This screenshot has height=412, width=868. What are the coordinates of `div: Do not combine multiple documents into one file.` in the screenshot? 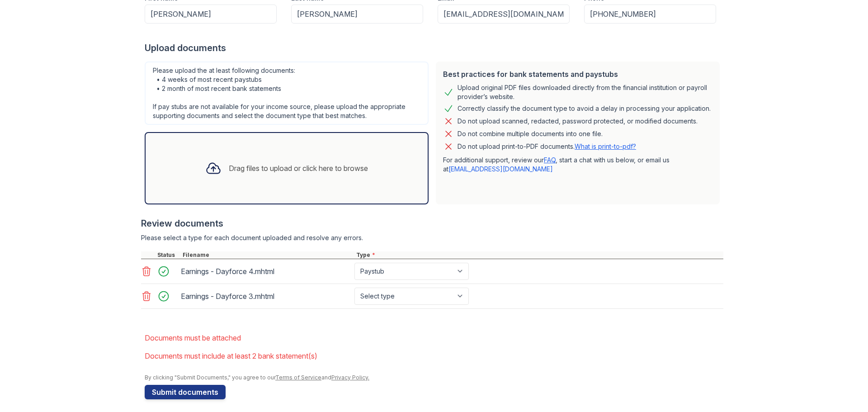 It's located at (530, 134).